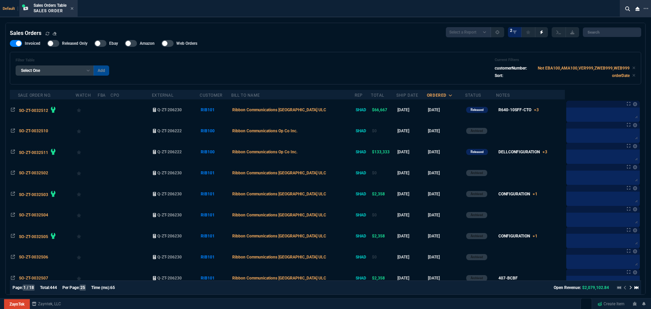 This screenshot has width=651, height=309. What do you see at coordinates (114, 43) in the screenshot?
I see `span: Ebay` at bounding box center [114, 43].